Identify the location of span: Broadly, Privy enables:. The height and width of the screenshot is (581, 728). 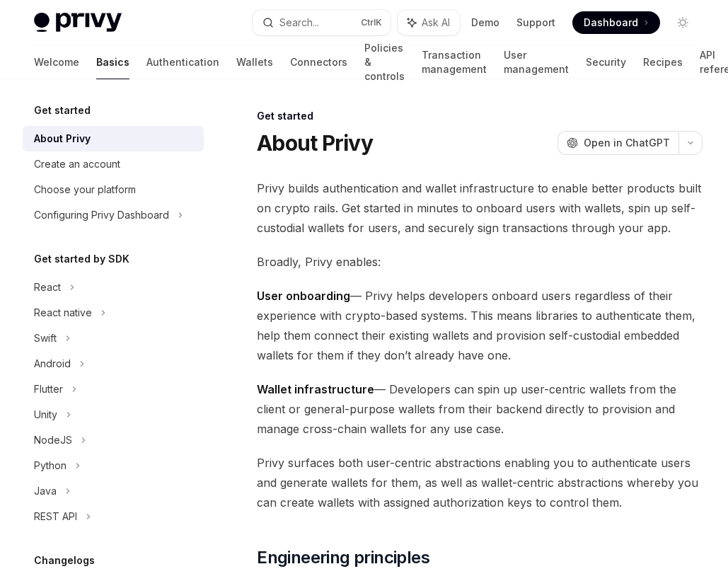
(479, 261).